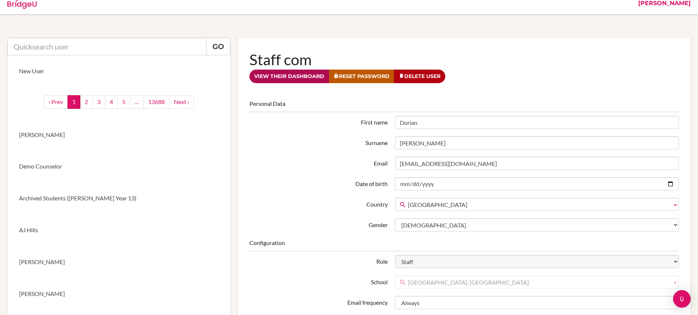  I want to click on a: 1, so click(74, 102).